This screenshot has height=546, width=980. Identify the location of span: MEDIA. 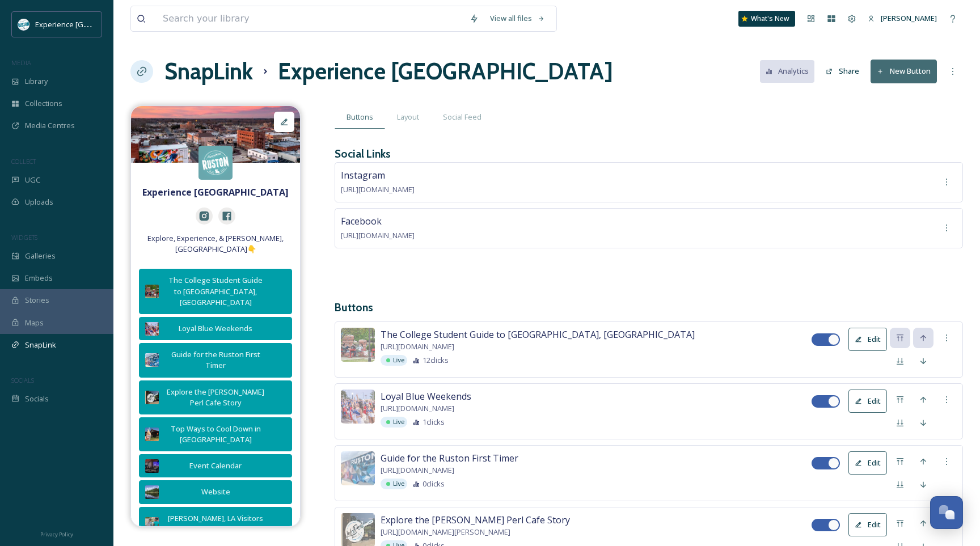
(21, 62).